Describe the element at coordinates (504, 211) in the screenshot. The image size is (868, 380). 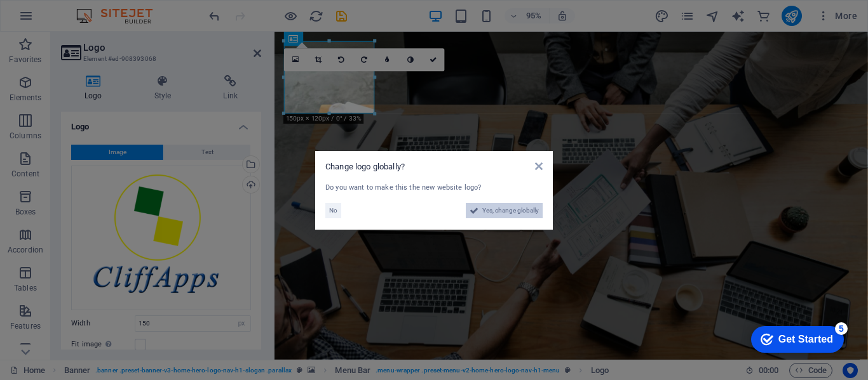
I see `button: Yes, change globally` at that location.